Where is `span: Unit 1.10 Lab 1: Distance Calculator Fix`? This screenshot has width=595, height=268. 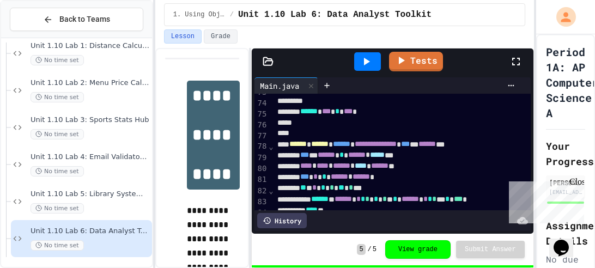
span: Unit 1.10 Lab 1: Distance Calculator Fix is located at coordinates (90, 46).